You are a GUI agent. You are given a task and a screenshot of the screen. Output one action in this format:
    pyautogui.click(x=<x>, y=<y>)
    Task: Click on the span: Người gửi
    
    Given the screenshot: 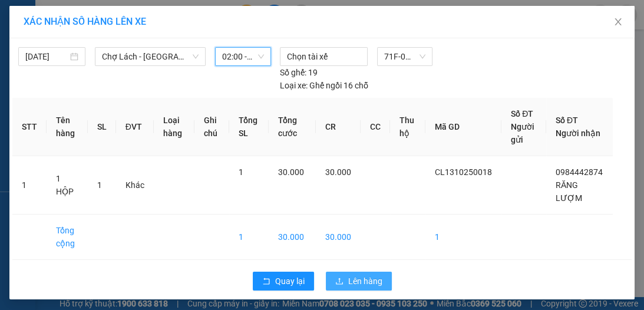 What is the action you would take?
    pyautogui.click(x=522, y=133)
    